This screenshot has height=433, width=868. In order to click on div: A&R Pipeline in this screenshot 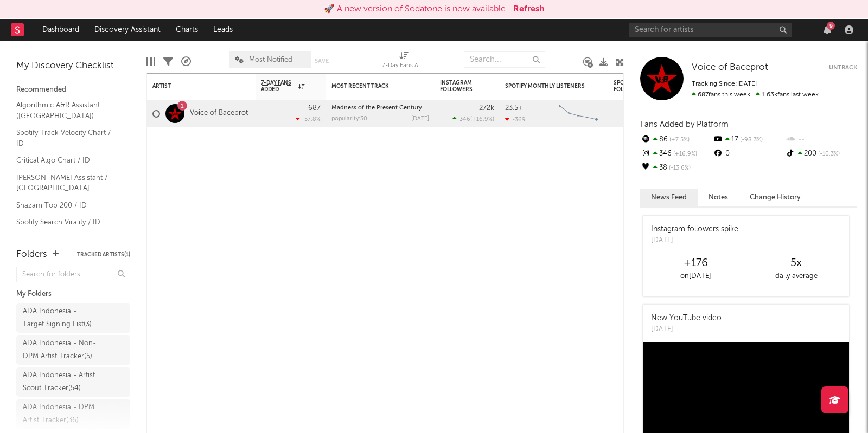, I will do `click(186, 62)`.